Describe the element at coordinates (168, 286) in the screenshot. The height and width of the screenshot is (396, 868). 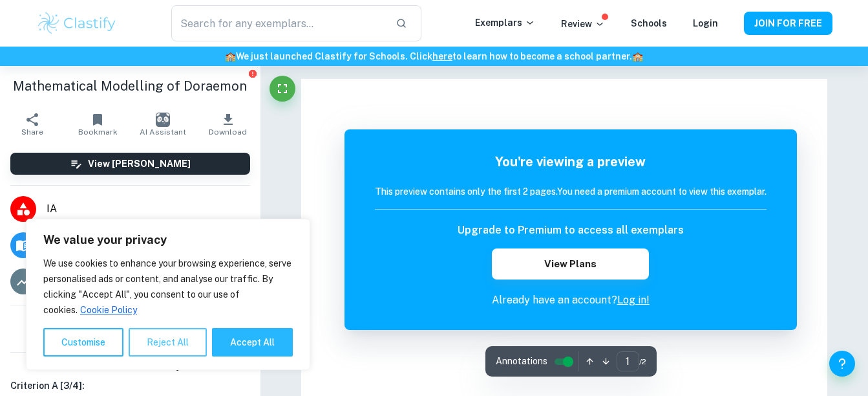
I see `p: We use cookies to enhance your browsing experience, serve personalised ads or content, and analys...` at that location.